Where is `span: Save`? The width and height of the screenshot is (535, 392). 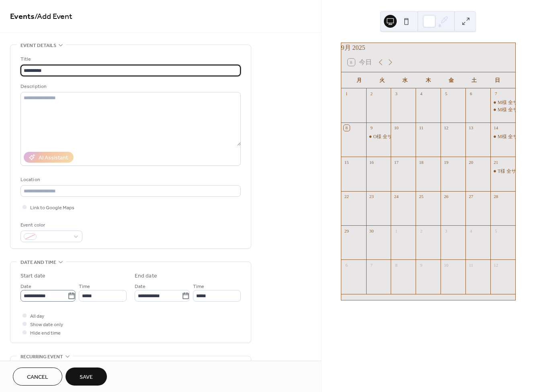
span: Save is located at coordinates (86, 377).